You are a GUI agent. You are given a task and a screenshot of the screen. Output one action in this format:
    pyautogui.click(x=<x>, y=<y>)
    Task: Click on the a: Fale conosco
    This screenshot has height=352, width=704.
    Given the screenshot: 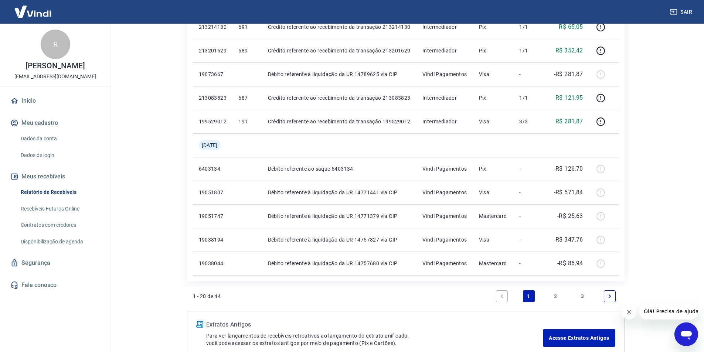 What is the action you would take?
    pyautogui.click(x=55, y=285)
    